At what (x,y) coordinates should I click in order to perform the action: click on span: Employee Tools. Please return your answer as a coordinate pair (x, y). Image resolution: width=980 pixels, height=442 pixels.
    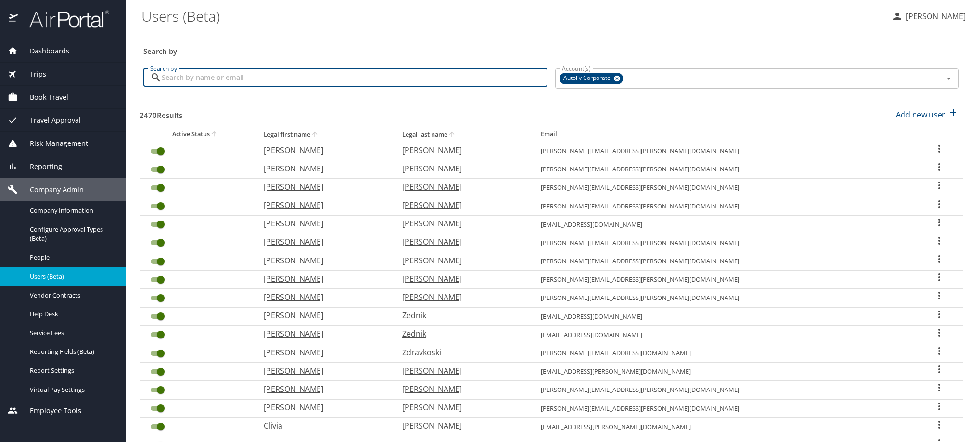
    Looking at the image, I should click on (50, 410).